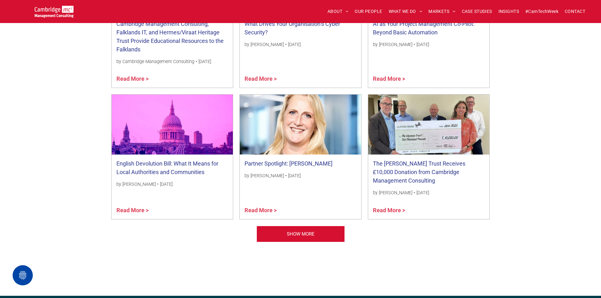 Image resolution: width=601 pixels, height=298 pixels. Describe the element at coordinates (477, 11) in the screenshot. I see `a: CASE STUDIES` at that location.